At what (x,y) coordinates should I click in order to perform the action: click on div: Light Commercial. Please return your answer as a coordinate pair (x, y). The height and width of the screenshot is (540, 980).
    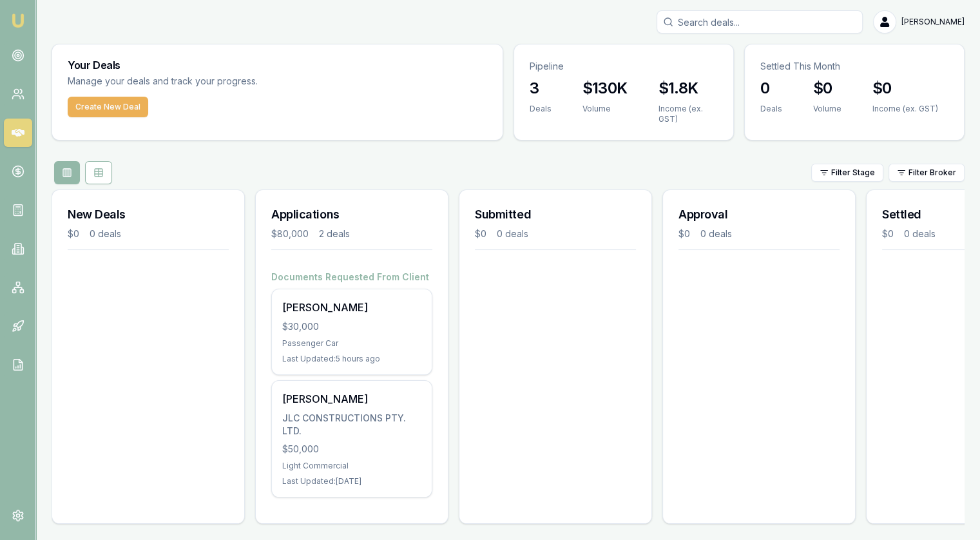
    Looking at the image, I should click on (352, 466).